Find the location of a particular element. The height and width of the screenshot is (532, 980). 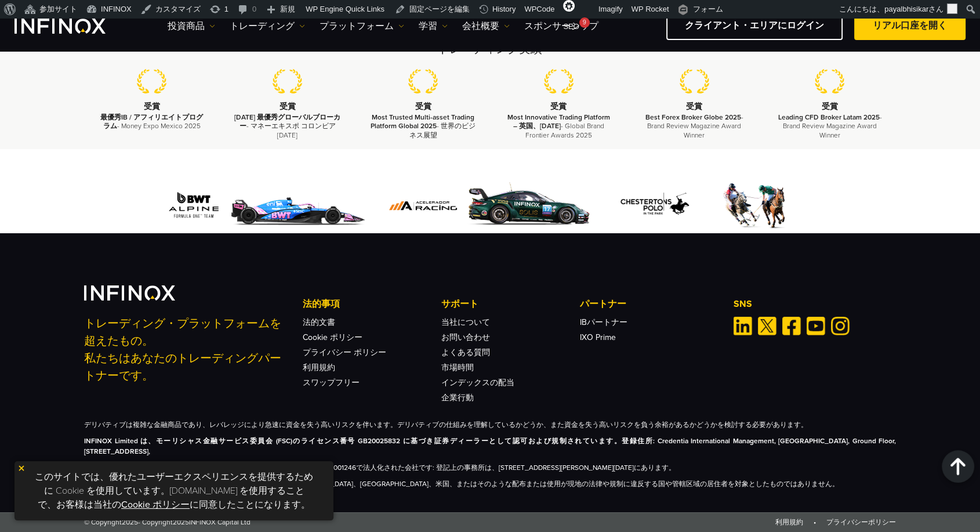

a: トレーディング is located at coordinates (267, 26).